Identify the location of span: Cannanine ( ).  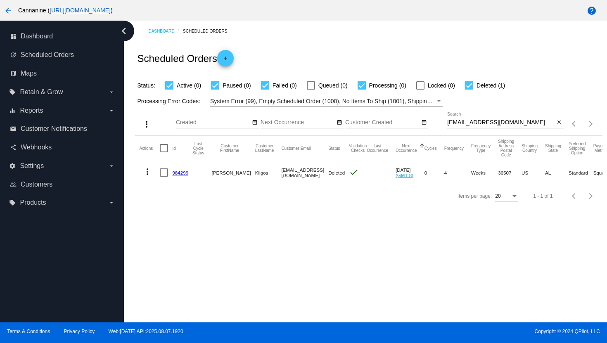
(65, 10).